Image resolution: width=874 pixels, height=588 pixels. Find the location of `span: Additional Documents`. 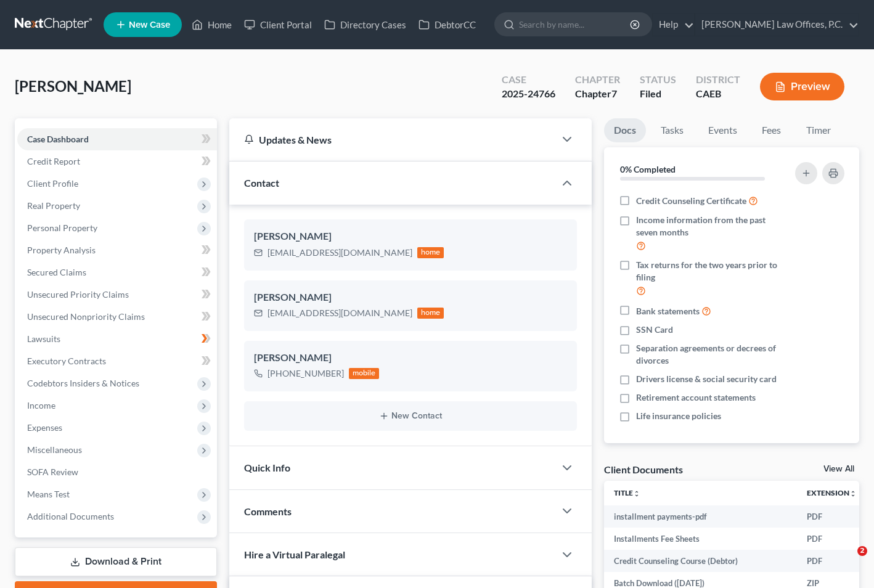

span: Additional Documents is located at coordinates (70, 516).